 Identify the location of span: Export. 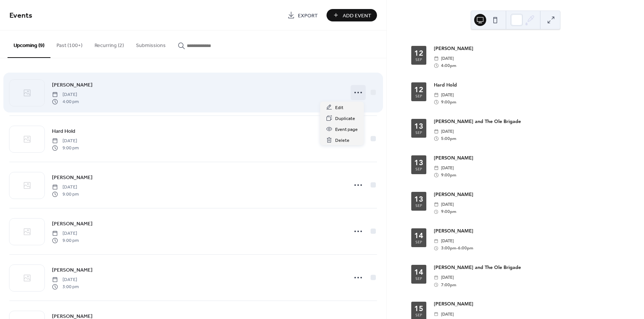
(307, 16).